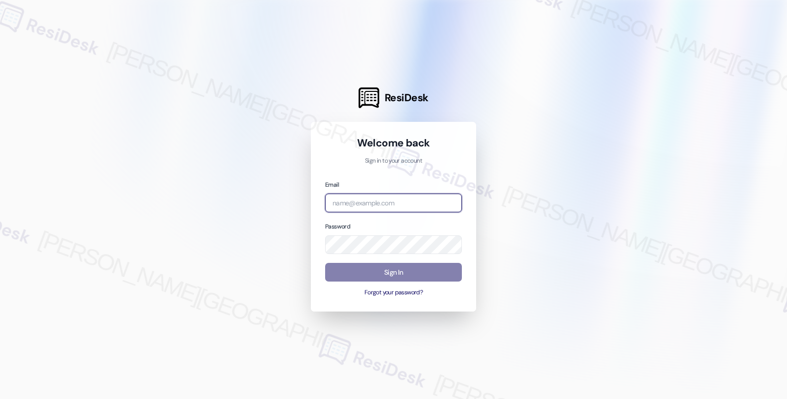 The height and width of the screenshot is (399, 787). Describe the element at coordinates (332, 185) in the screenshot. I see `label: Email` at that location.